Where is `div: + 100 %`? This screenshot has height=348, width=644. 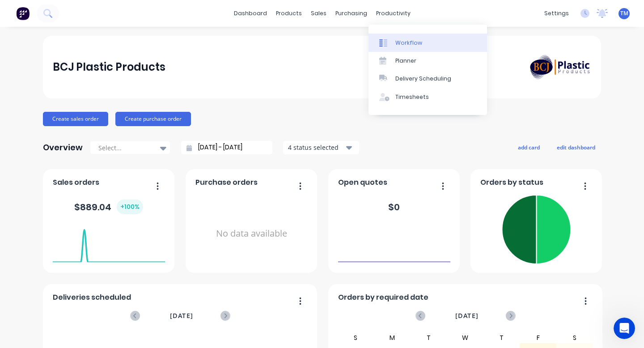 div: + 100 % is located at coordinates (130, 206).